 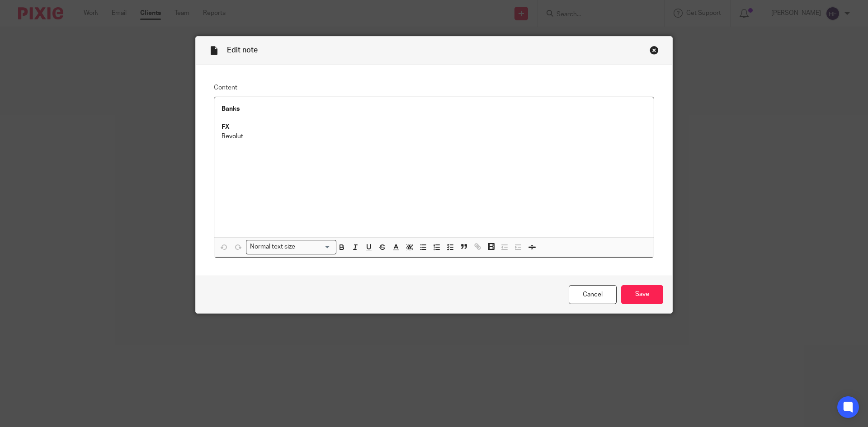 I want to click on strong: FX, so click(x=225, y=127).